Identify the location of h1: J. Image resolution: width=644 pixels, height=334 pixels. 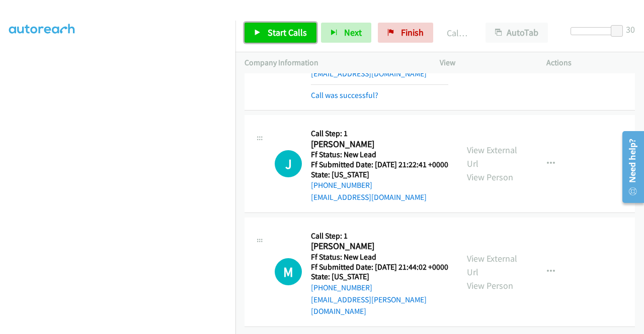
(288, 164).